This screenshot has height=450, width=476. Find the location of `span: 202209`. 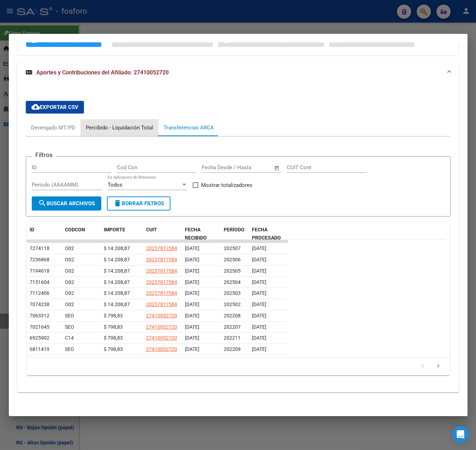

span: 202209 is located at coordinates (232, 349).